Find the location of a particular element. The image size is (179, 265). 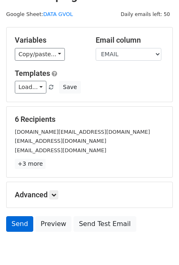

span: Daily emails left: 50 is located at coordinates (145, 14).